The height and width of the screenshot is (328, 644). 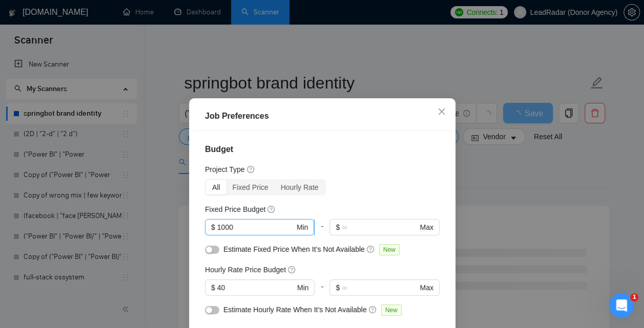 I want to click on span: close, so click(x=442, y=112).